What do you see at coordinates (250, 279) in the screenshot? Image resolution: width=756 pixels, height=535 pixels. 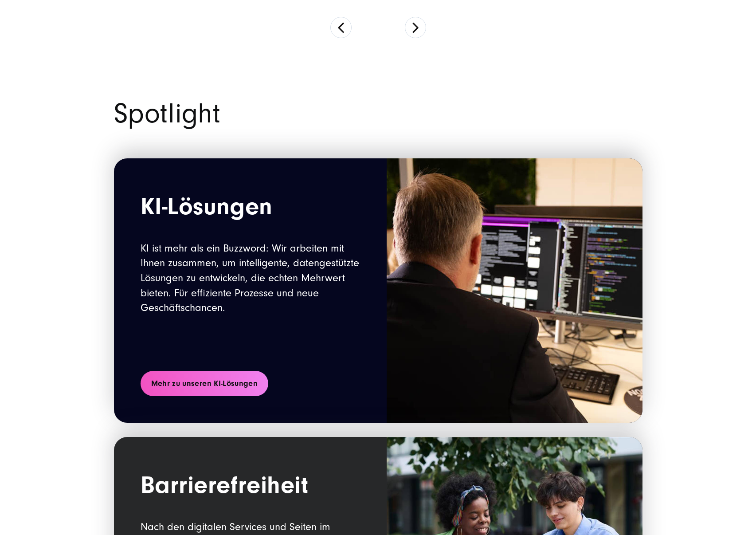 I see `p: KI ist mehr als ein Buzzword: Wir arbeiten mit Ihnen zusammen, um intelligente, datengestützte Lö...` at bounding box center [250, 279].